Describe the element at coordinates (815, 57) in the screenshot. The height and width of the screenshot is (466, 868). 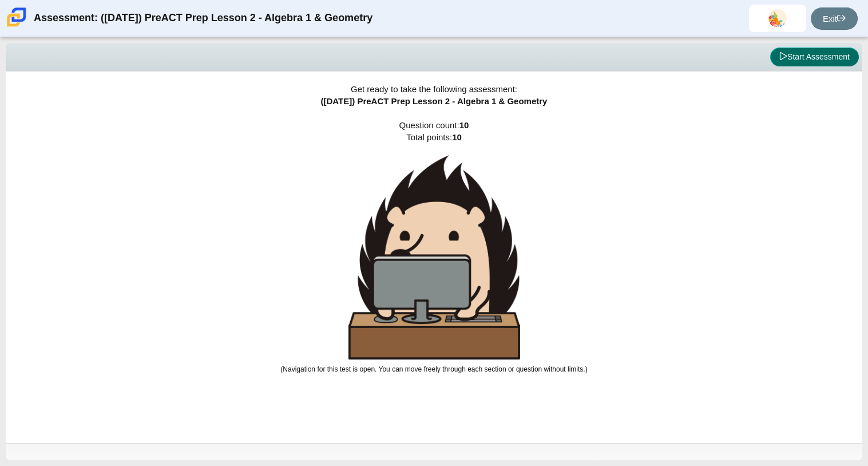
I see `button: Start Assessment` at that location.